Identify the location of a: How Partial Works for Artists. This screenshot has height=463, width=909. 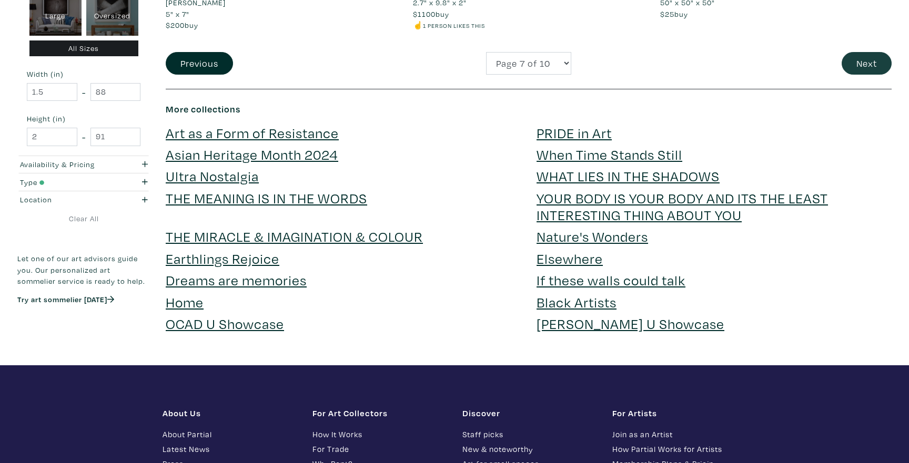
(679, 449).